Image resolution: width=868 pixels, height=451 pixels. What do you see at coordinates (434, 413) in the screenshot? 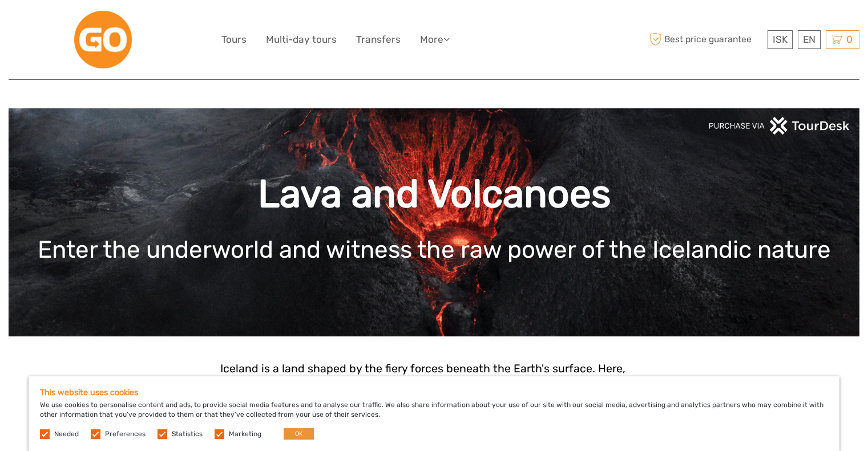
I see `div: We use cookies to personalise content and ads, to provide social media features and to analyse ou...` at bounding box center [434, 413].